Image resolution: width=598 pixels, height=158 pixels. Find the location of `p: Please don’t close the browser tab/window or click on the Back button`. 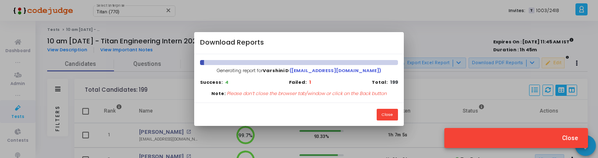

p: Please don’t close the browser tab/window or click on the Back button is located at coordinates (306, 93).